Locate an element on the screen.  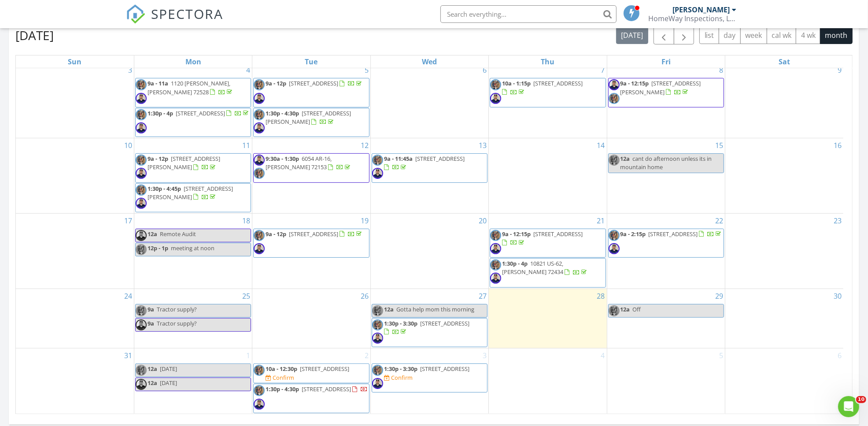
span: 12p - 1p is located at coordinates (157, 248).